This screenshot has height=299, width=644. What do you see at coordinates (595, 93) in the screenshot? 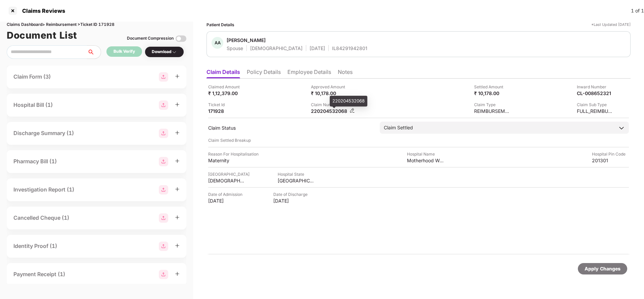
I see `div: CL-008652321` at bounding box center [595, 93].